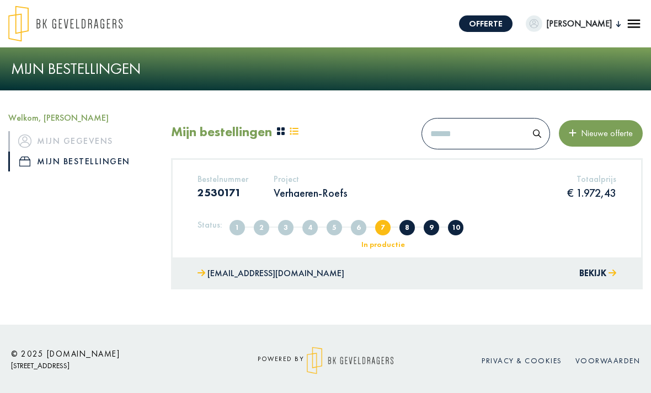 This screenshot has width=651, height=393. What do you see at coordinates (237, 228) in the screenshot?
I see `span: Aangemaakt` at bounding box center [237, 228].